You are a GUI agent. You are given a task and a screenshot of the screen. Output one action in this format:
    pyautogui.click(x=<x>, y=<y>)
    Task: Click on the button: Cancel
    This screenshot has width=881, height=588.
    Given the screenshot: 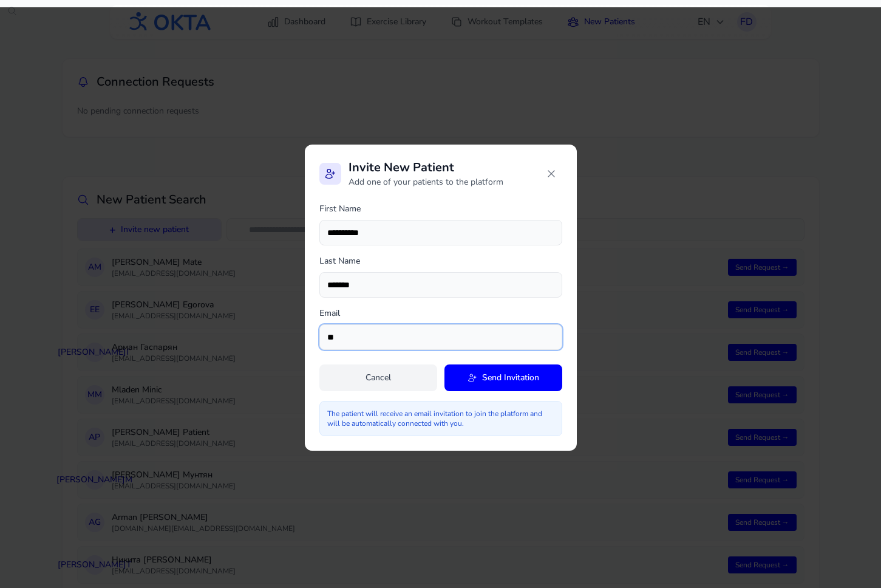 What is the action you would take?
    pyautogui.click(x=378, y=378)
    